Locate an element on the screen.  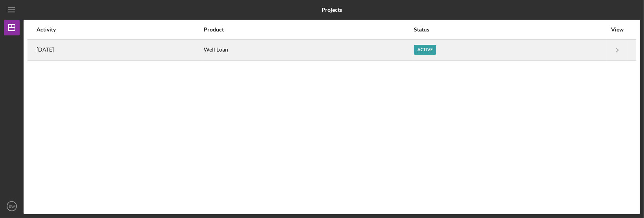
time: 2025-08-15 16:47 is located at coordinates (45, 49).